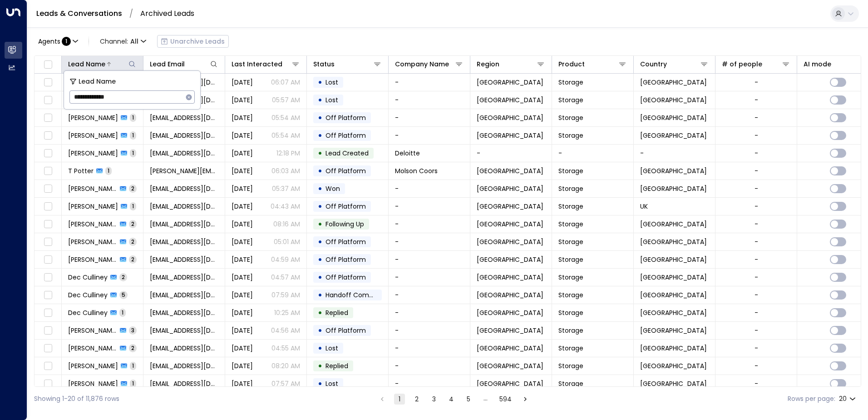 This screenshot has height=420, width=868. I want to click on span: Channel:, so click(123, 42).